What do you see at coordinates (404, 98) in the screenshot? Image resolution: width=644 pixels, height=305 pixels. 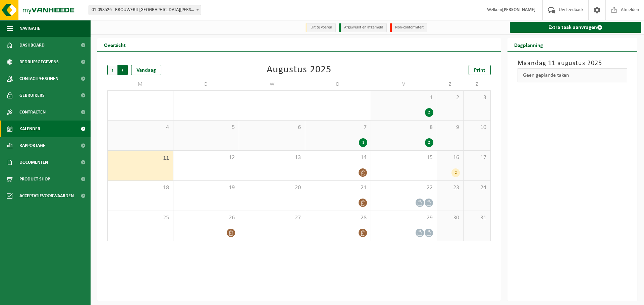 I see `span: 1` at bounding box center [404, 98].